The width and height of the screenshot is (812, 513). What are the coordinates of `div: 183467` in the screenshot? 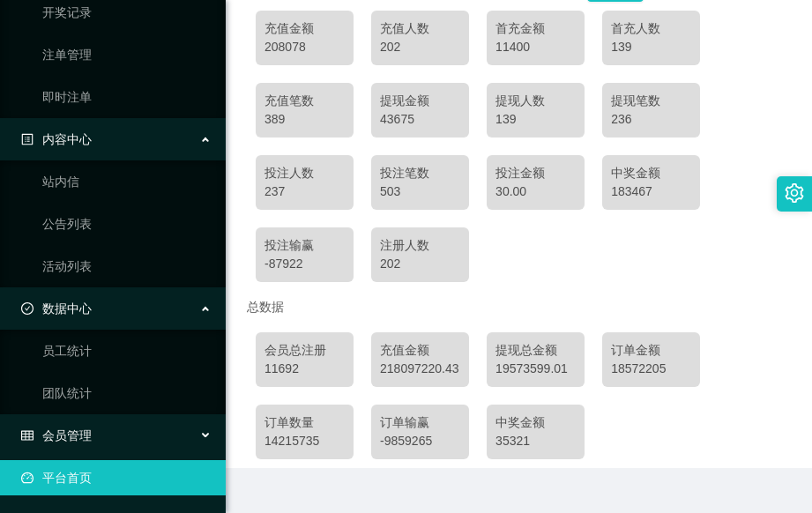 It's located at (650, 191).